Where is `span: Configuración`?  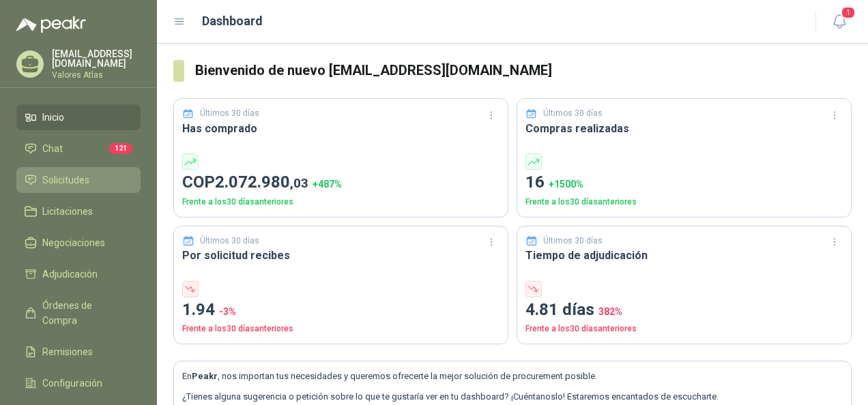
span: Configuración is located at coordinates (72, 383).